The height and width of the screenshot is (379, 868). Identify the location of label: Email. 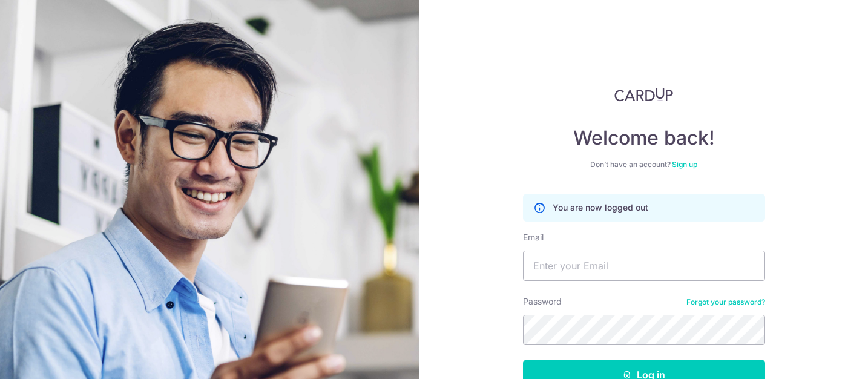
(534, 238).